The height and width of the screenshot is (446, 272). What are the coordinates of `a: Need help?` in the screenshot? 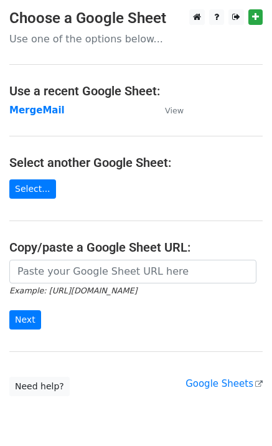 It's located at (39, 386).